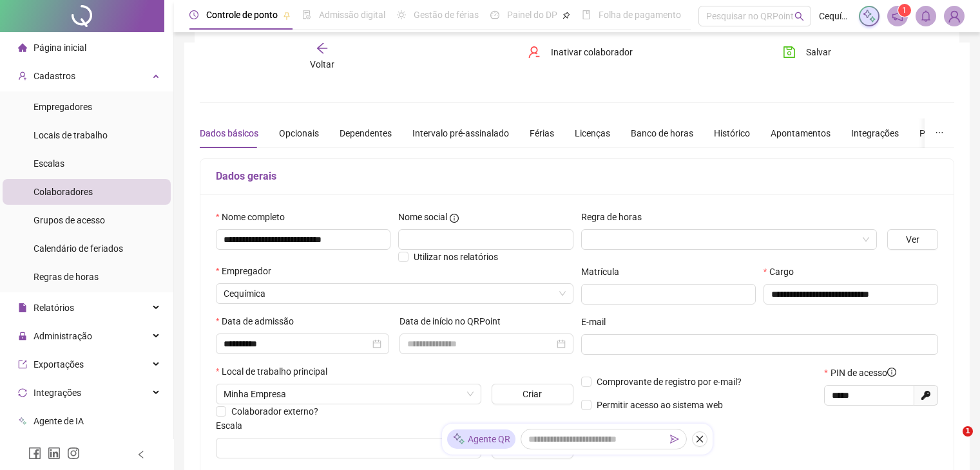 The height and width of the screenshot is (470, 980). What do you see at coordinates (926, 16) in the screenshot?
I see `span: bell` at bounding box center [926, 16].